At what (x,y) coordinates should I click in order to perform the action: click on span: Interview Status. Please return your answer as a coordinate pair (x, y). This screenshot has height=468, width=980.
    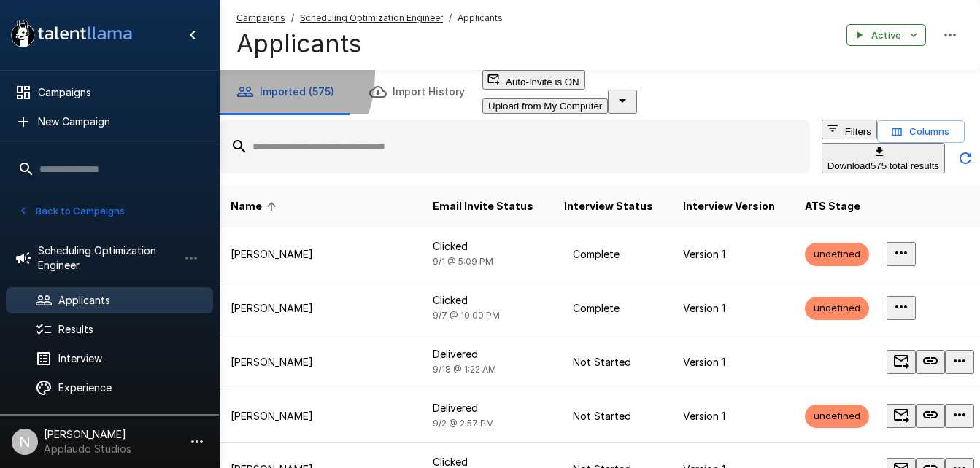
    Looking at the image, I should click on (608, 207).